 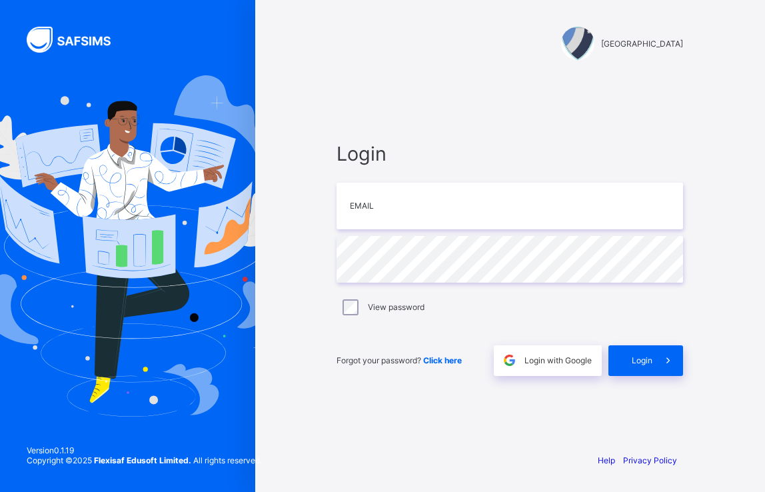 What do you see at coordinates (399, 360) in the screenshot?
I see `span: Forgot your password?` at bounding box center [399, 360].